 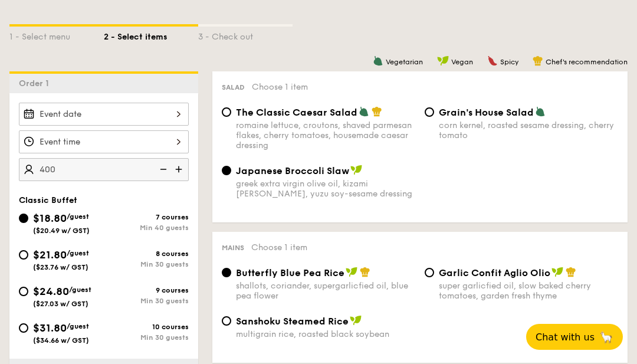 What do you see at coordinates (227, 112) in the screenshot?
I see `input: The Classic Caesar Saladromaine lettuce, croutons, shaved parmesan flakes, cherry tomatoes, house...` at bounding box center [227, 112].